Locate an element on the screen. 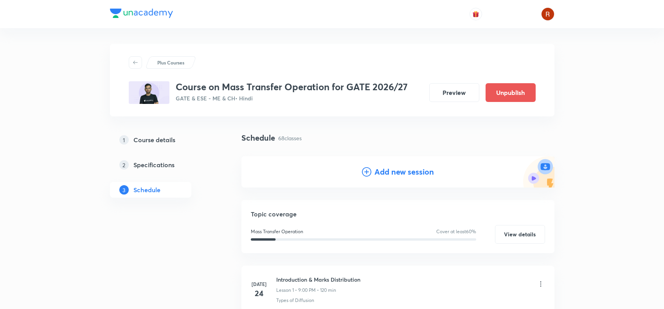  img: Company Logo is located at coordinates (141, 13).